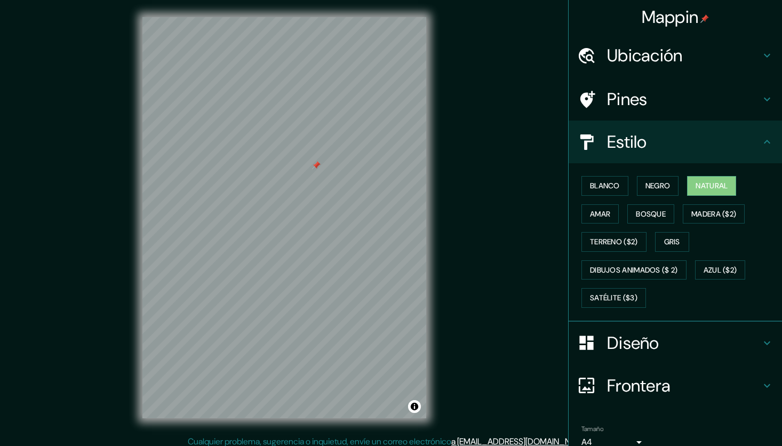  I want to click on button: Satélite ($3), so click(614, 298).